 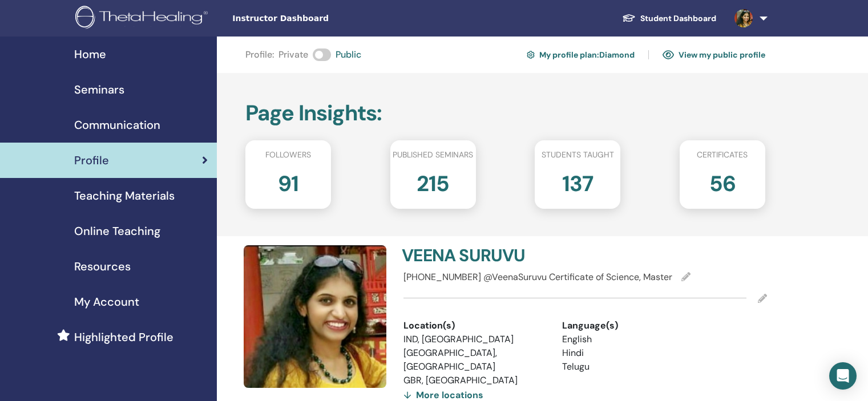 What do you see at coordinates (124, 337) in the screenshot?
I see `span: Highlighted Profile` at bounding box center [124, 337].